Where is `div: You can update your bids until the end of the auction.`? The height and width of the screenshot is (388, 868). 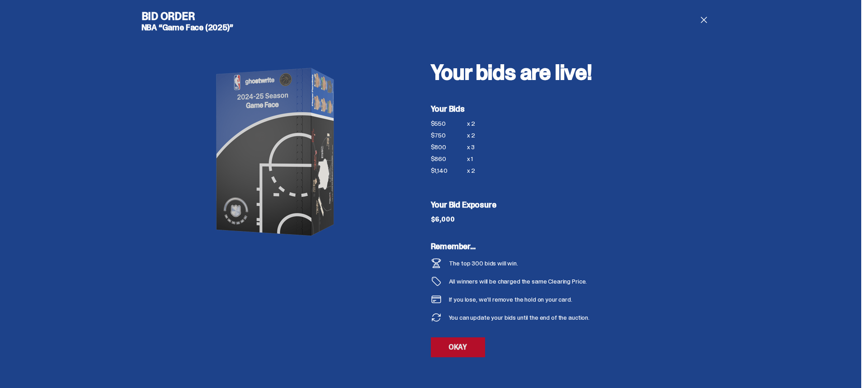 div: You can update your bids until the end of the auction. is located at coordinates (519, 318).